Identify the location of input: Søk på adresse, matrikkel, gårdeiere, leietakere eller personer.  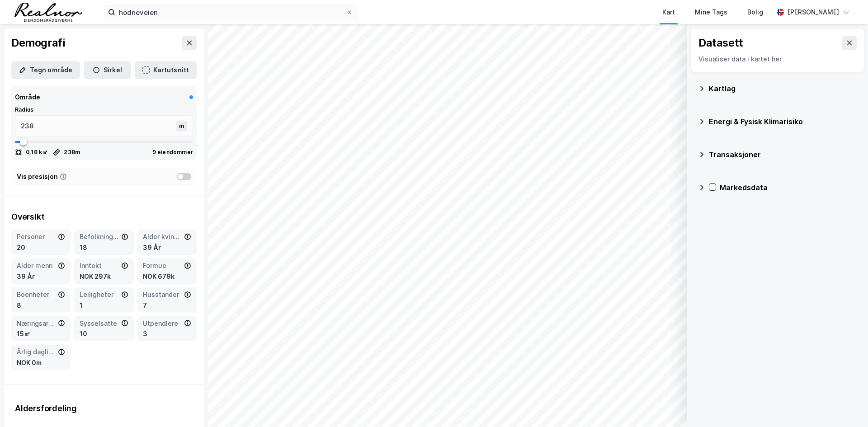
(230, 12).